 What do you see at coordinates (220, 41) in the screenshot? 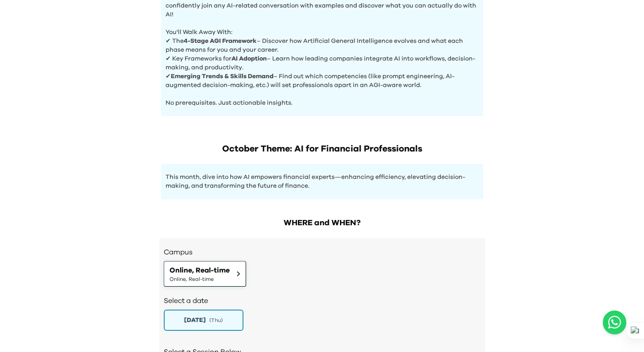
I see `b: 4-Stage AGI Framework` at bounding box center [220, 41].